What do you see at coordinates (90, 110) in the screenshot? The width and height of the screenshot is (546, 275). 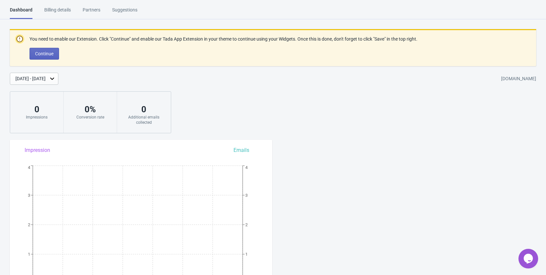 I see `div: 0 %` at bounding box center [90, 110].